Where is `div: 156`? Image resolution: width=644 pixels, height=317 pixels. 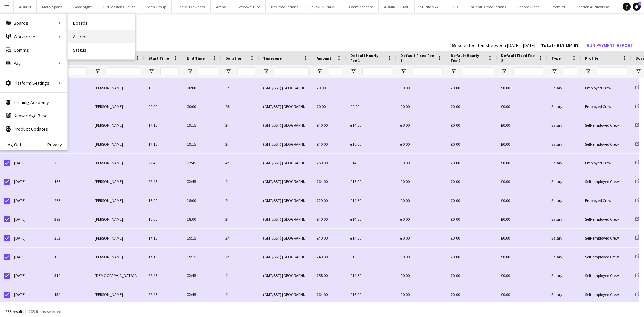 div: 156 is located at coordinates (70, 182).